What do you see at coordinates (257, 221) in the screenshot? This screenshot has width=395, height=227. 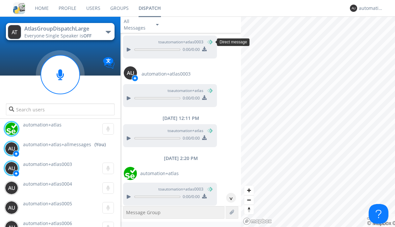 I see `a: Mapbox logo` at bounding box center [257, 221].